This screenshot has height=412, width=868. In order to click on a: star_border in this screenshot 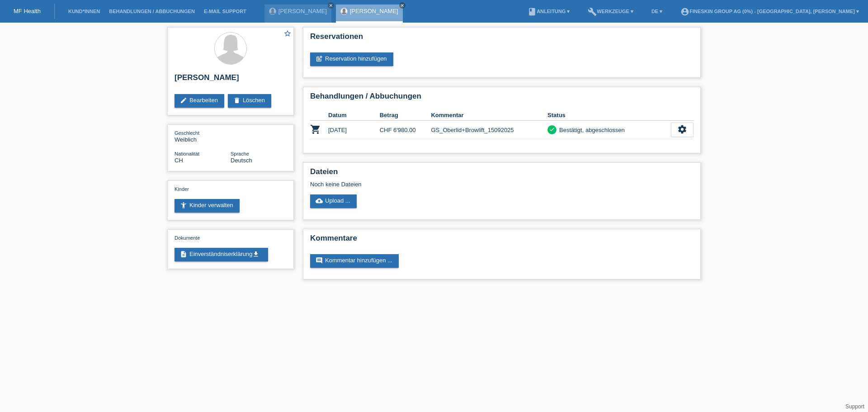, I will do `click(288, 34)`.